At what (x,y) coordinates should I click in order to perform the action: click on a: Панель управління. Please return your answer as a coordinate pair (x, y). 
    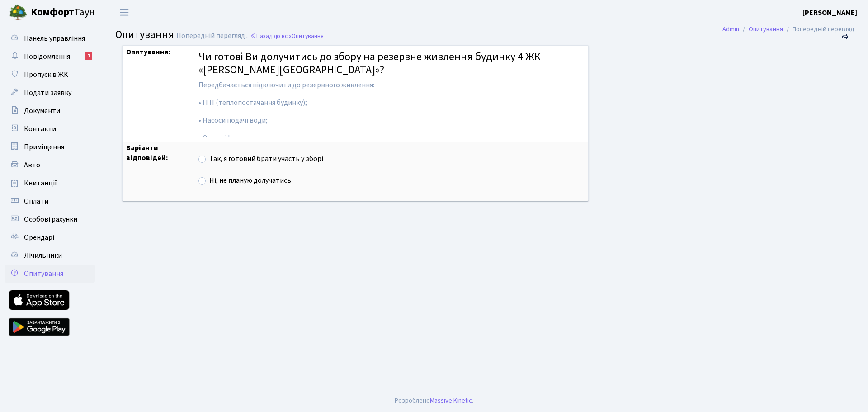
    Looking at the image, I should click on (50, 38).